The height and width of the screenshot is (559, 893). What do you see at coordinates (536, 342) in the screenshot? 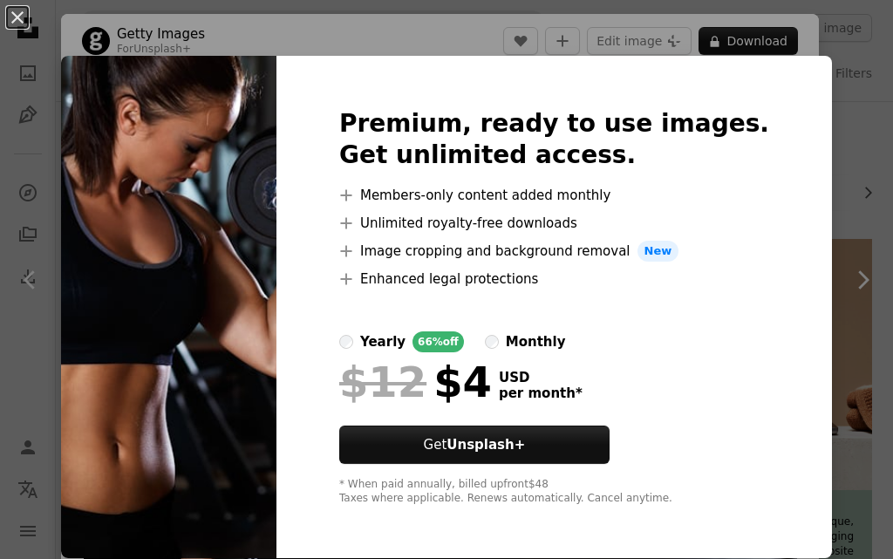
I see `div: monthly` at bounding box center [536, 342].